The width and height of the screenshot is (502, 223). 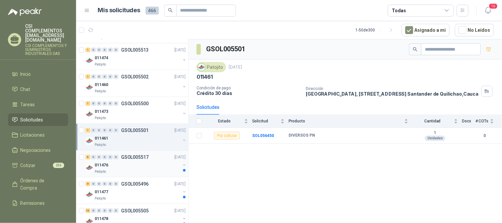 What do you see at coordinates (208, 107) in the screenshot?
I see `div: Solicitudes` at bounding box center [208, 107].